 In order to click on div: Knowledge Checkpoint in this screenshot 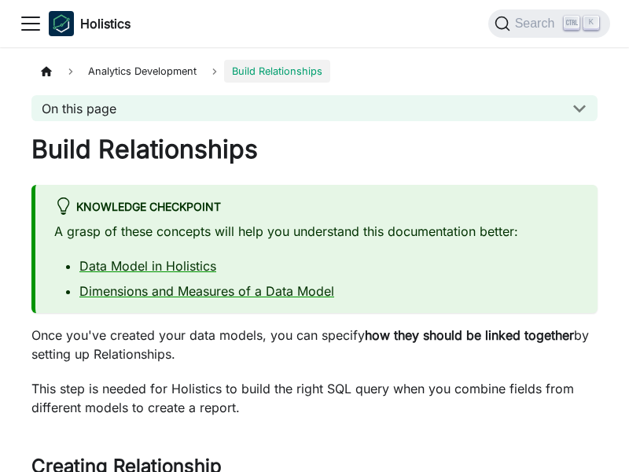, I will do `click(316, 207)`.